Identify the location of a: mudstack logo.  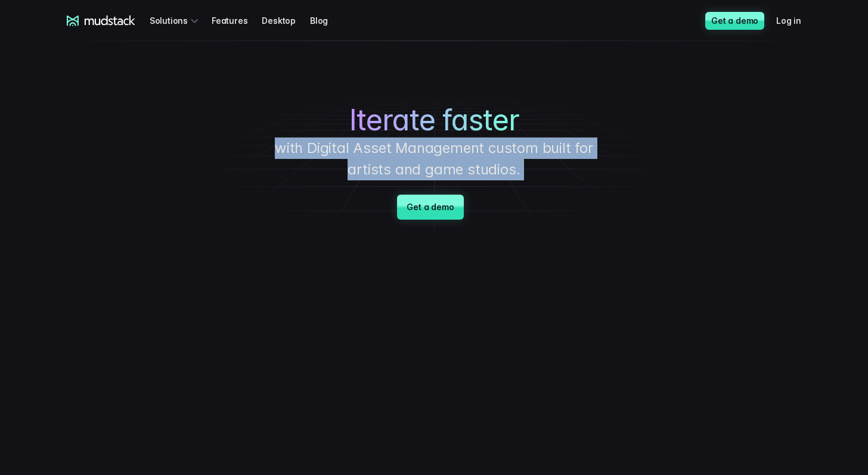
(101, 20).